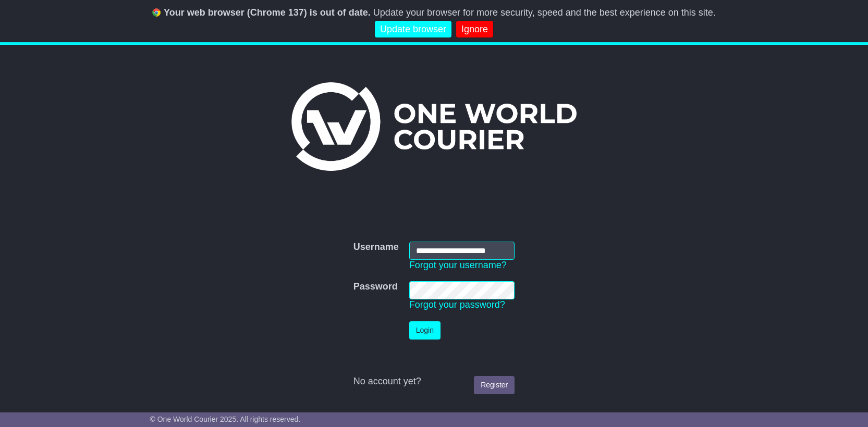 The height and width of the screenshot is (427, 868). I want to click on img: One World, so click(434, 127).